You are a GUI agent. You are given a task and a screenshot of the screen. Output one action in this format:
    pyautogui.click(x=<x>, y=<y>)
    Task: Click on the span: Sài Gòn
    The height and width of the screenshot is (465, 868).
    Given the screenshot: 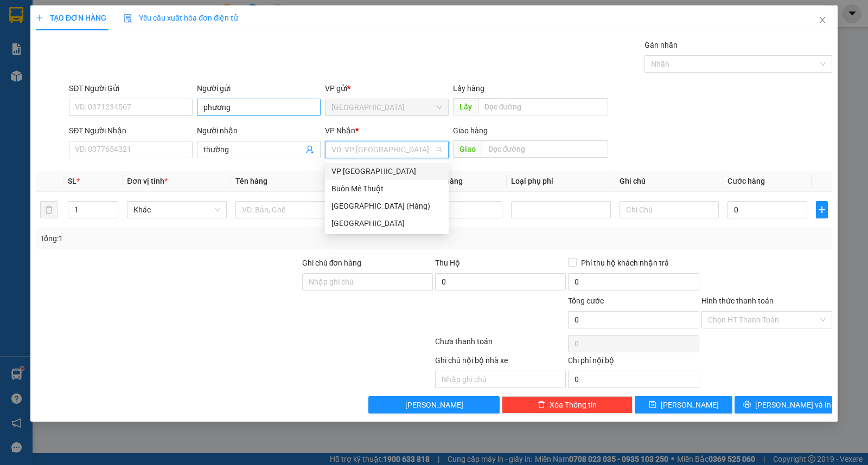 What is the action you would take?
    pyautogui.click(x=387, y=108)
    